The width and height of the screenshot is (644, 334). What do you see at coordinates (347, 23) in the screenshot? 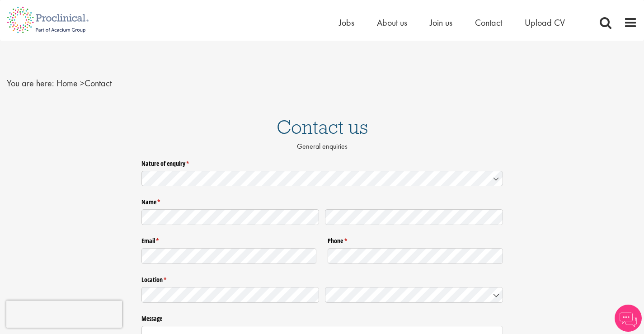
I see `span: Jobs` at bounding box center [347, 23].